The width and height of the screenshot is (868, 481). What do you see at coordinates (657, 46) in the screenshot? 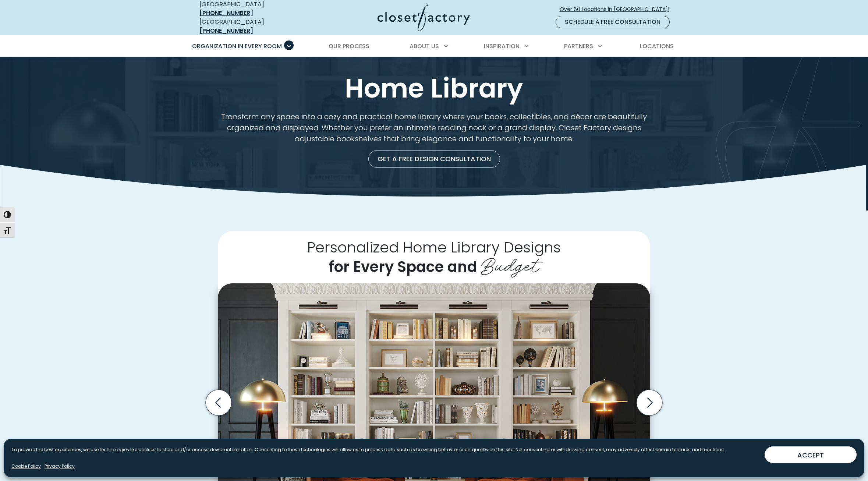
I see `span: Locations` at bounding box center [657, 46].